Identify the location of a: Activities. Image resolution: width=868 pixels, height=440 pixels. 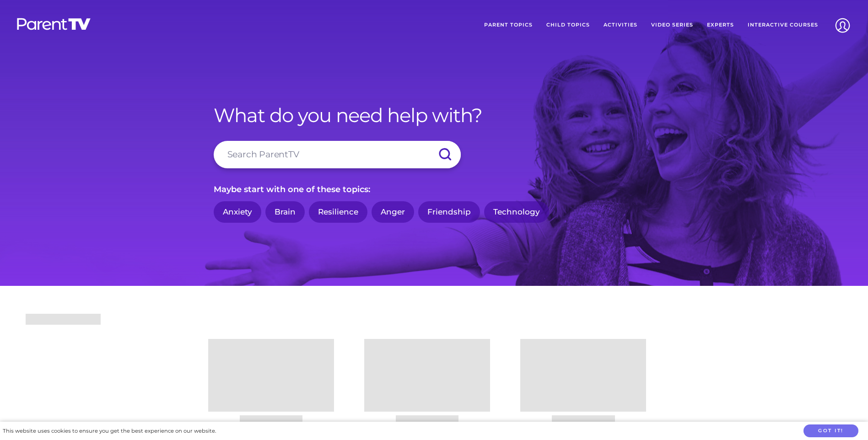
(621, 25).